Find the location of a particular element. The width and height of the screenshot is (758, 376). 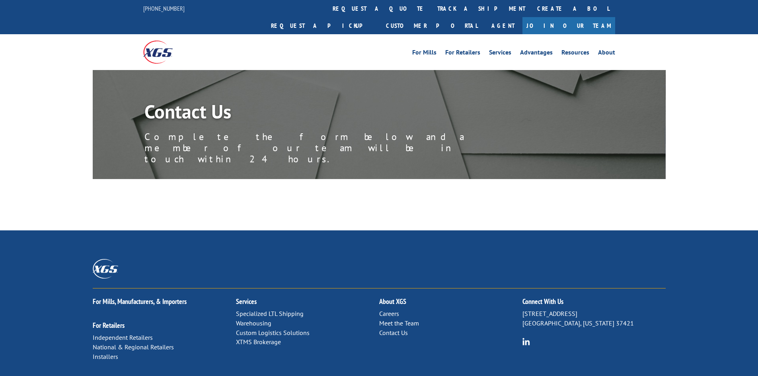

a: Specialized LTL Shipping is located at coordinates (270, 314).